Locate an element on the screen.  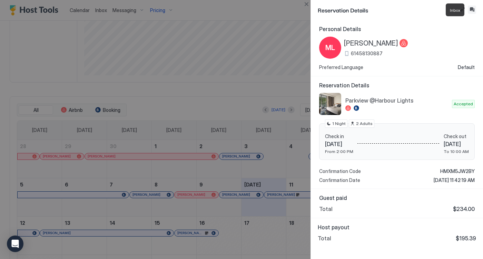
span: $234.00 is located at coordinates (464, 209).